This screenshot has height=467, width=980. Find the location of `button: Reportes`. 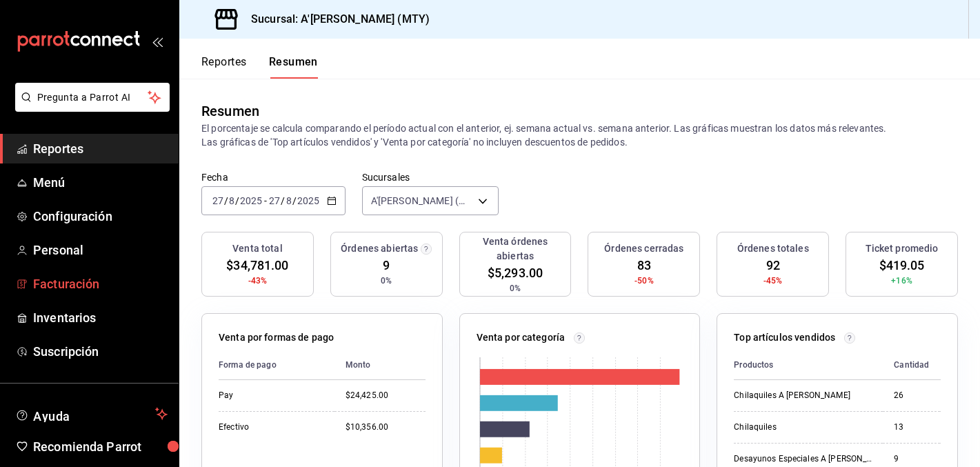

button: Reportes is located at coordinates (224, 67).